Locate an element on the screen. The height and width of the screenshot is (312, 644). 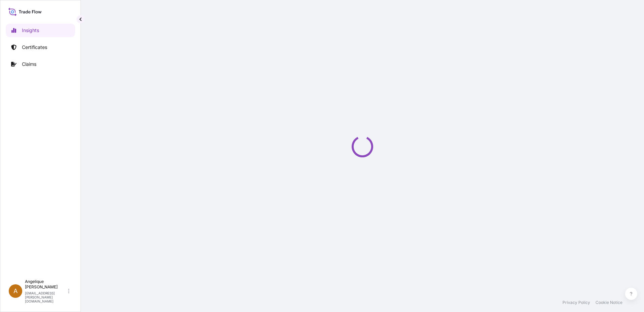
span: A is located at coordinates (16, 291).